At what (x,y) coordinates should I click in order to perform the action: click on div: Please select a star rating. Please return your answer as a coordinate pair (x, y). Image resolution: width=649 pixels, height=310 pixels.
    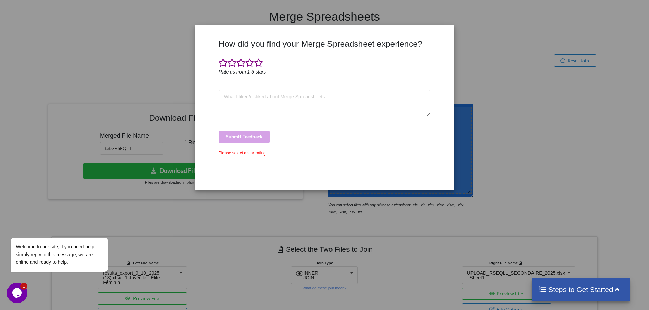
    Looking at the image, I should click on (325, 153).